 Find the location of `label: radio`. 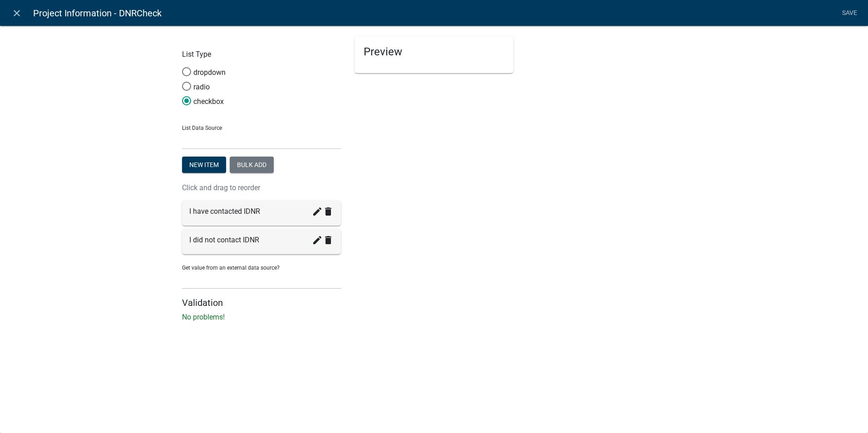

label: radio is located at coordinates (195, 87).